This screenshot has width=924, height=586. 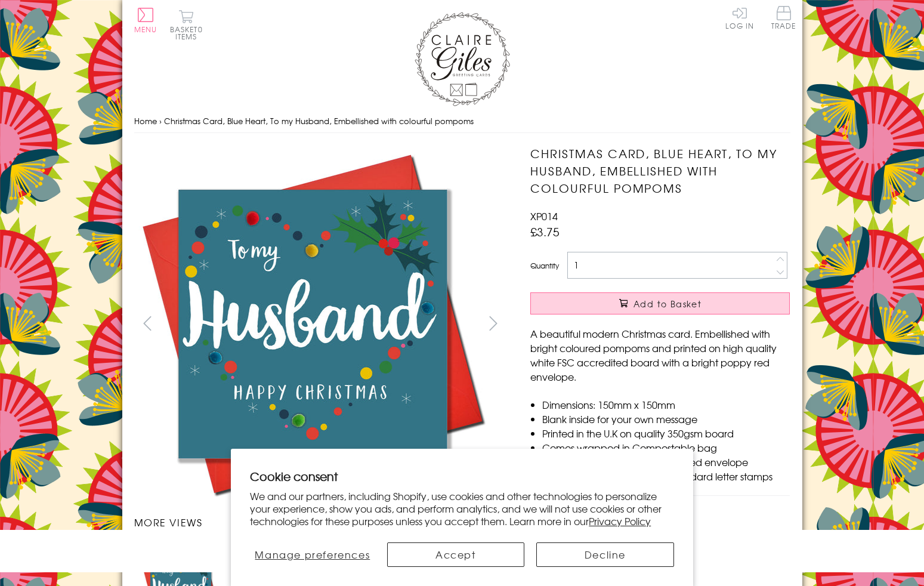 I want to click on button: prev, so click(x=147, y=322).